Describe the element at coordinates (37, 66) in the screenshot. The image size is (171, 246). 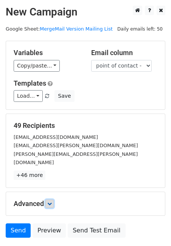
I see `a: Copy/paste...` at that location.